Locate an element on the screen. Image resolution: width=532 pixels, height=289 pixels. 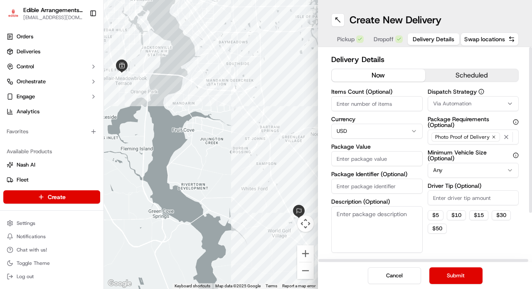
button: Fleet is located at coordinates (52, 180).